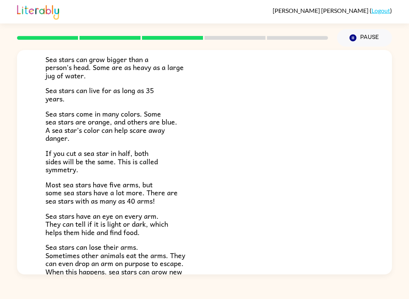 This screenshot has width=409, height=299. What do you see at coordinates (38, 11) in the screenshot?
I see `img: Literably` at bounding box center [38, 11].